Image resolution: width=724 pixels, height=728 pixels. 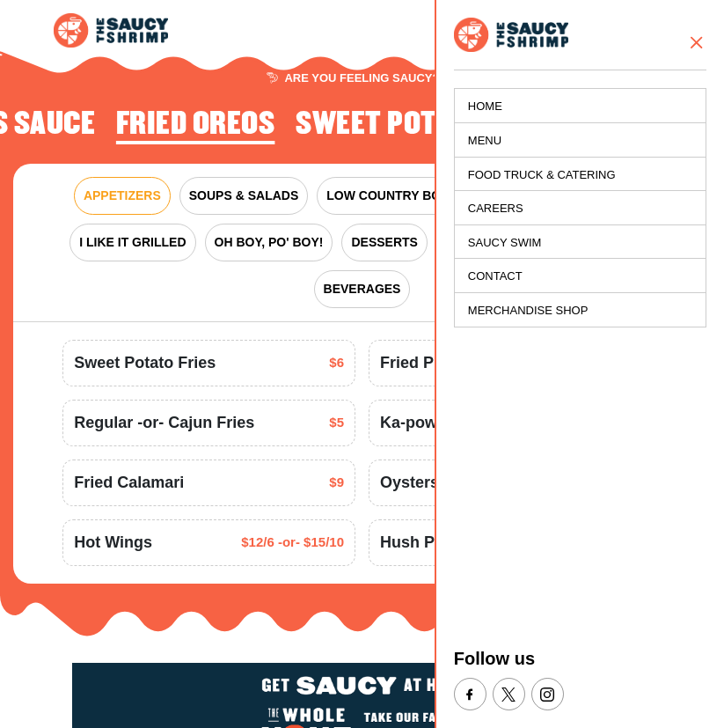 What do you see at coordinates (580, 242) in the screenshot?
I see `a: Saucy Swim` at bounding box center [580, 242].